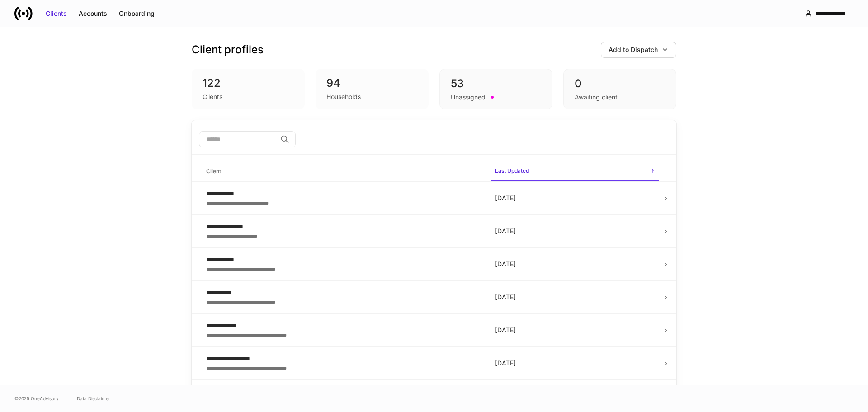  I want to click on button: Onboarding, so click(137, 14).